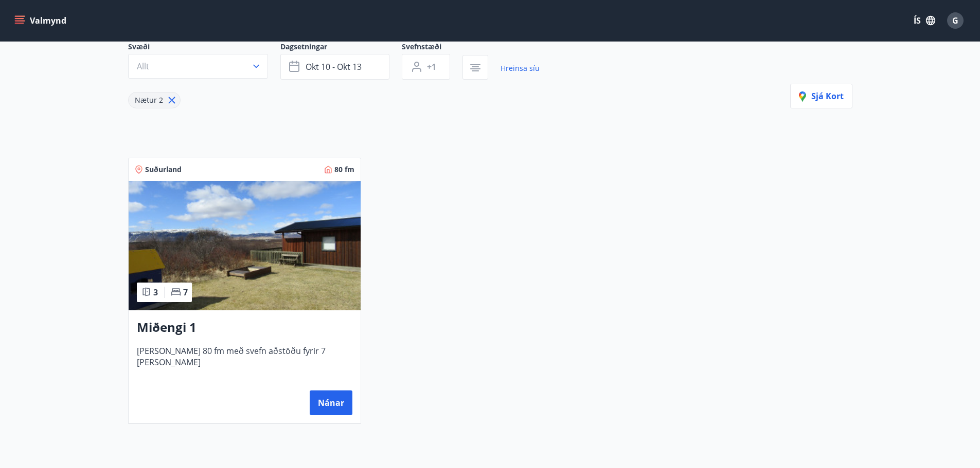 This screenshot has height=468, width=980. What do you see at coordinates (334, 67) in the screenshot?
I see `span: okt 10 - okt 13` at bounding box center [334, 67].